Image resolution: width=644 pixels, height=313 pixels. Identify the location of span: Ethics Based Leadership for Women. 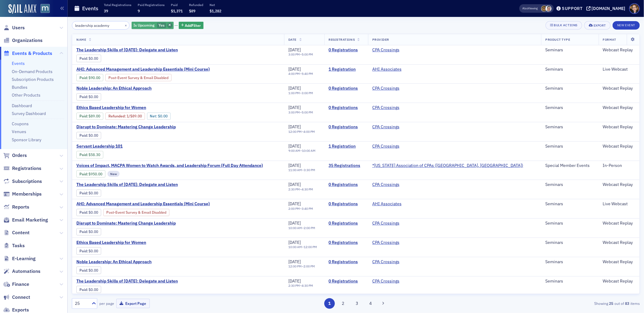
(127, 108).